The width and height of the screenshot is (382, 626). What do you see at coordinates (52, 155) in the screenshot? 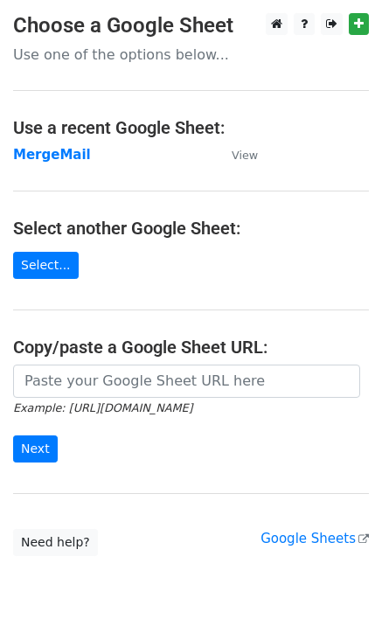
I see `strong: MergeMail` at bounding box center [52, 155].